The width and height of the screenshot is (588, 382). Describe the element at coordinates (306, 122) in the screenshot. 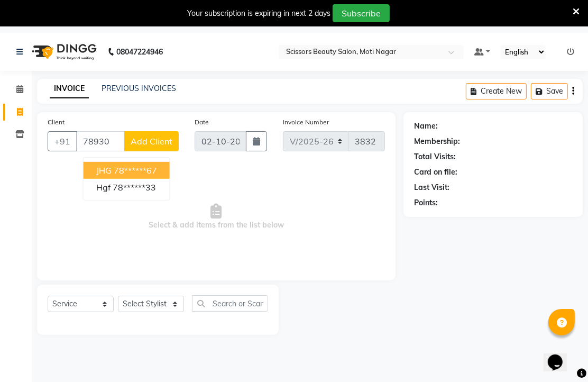

I see `label: Invoice Number` at that location.